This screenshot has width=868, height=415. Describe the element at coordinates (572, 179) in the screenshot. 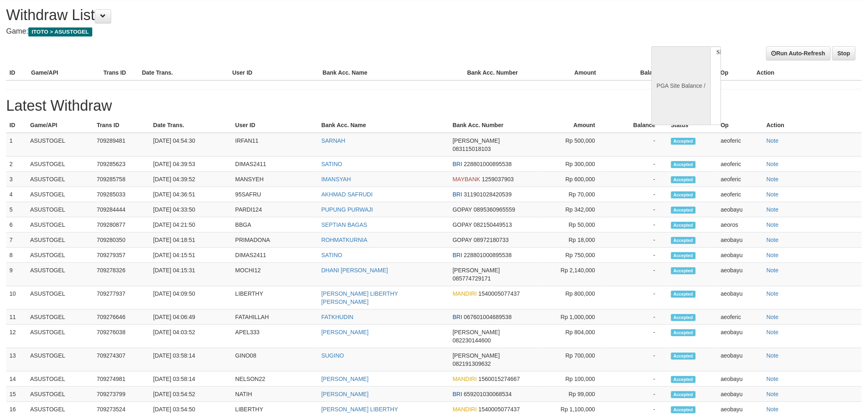

I see `td: Rp 600,000` at that location.